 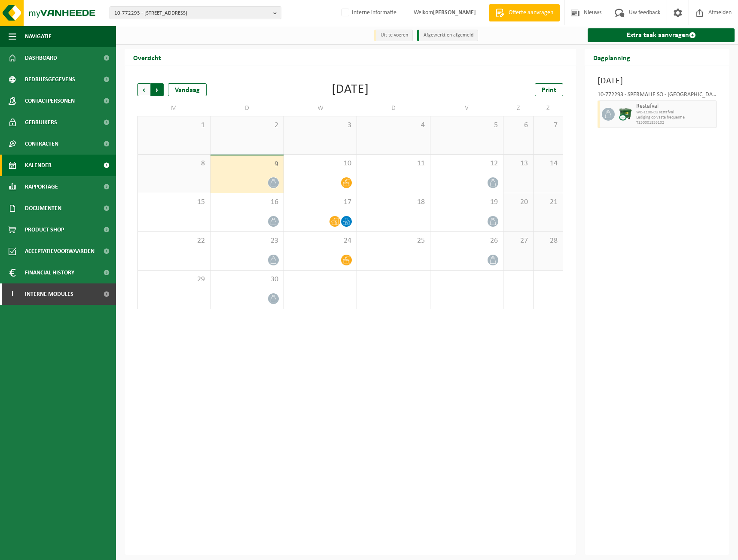 I want to click on h2: Overzicht, so click(x=147, y=57).